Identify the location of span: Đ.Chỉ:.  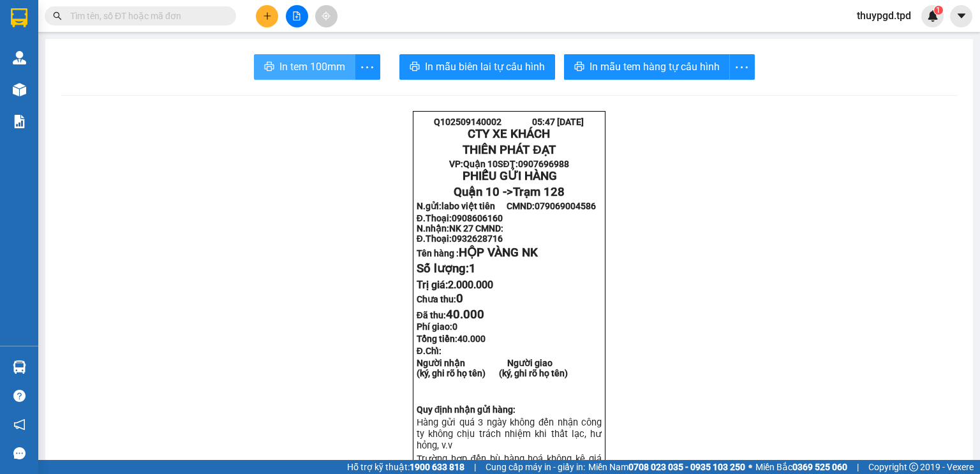
(429, 351).